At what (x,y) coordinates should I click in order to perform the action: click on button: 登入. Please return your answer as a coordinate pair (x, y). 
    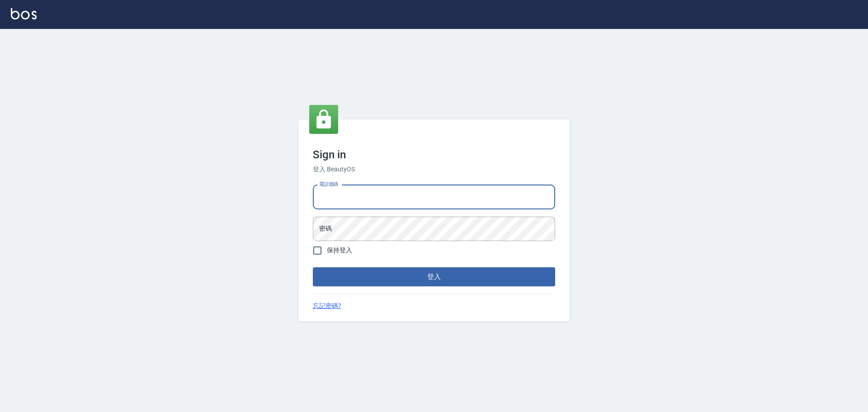
    Looking at the image, I should click on (434, 277).